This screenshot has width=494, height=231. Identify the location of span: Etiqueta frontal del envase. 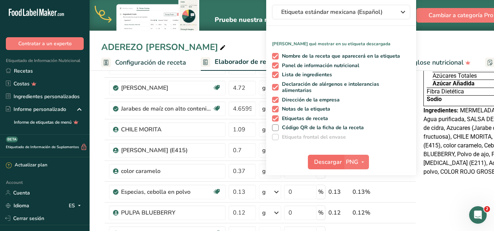
(312, 137).